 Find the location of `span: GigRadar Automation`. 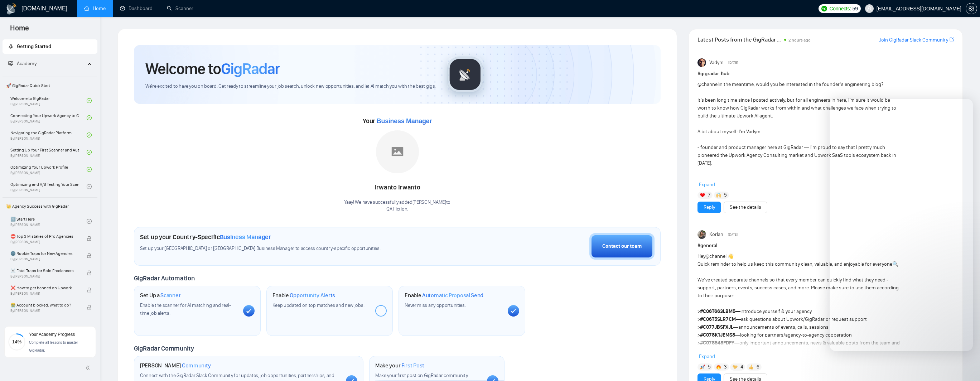

span: GigRadar Automation is located at coordinates (164, 279).